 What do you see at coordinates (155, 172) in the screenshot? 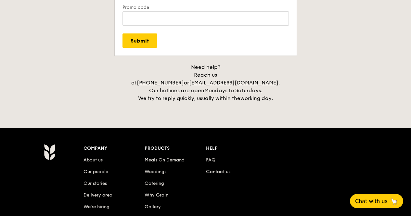
I see `a: Weddings` at bounding box center [155, 172].